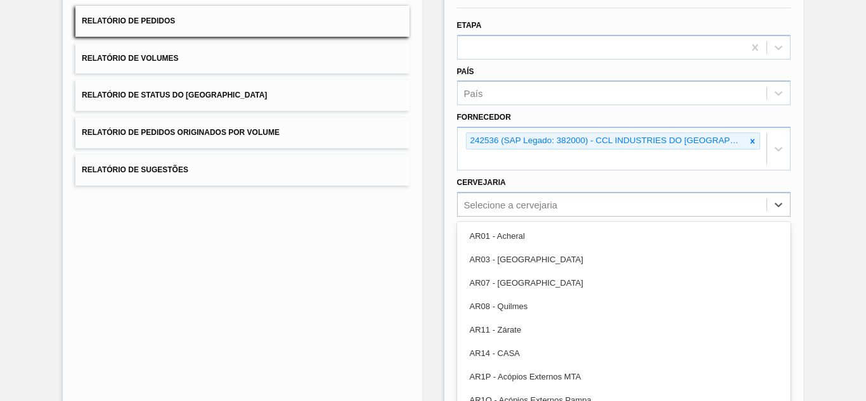 The width and height of the screenshot is (866, 401). I want to click on span: Relatório de Volumes, so click(130, 58).